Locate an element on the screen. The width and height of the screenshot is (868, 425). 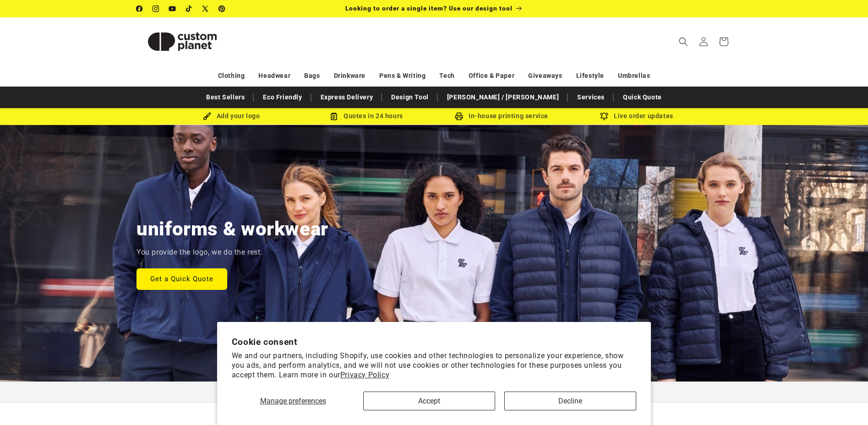
a: Pens & Writing is located at coordinates (402, 75).